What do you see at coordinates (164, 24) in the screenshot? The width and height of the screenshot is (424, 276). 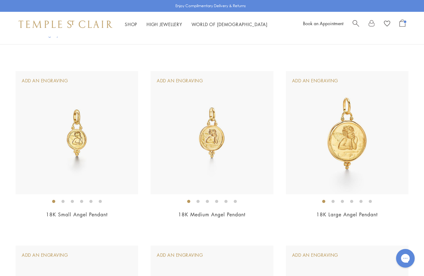 I see `a: High JewelleryHigh Jewellery` at bounding box center [164, 24].